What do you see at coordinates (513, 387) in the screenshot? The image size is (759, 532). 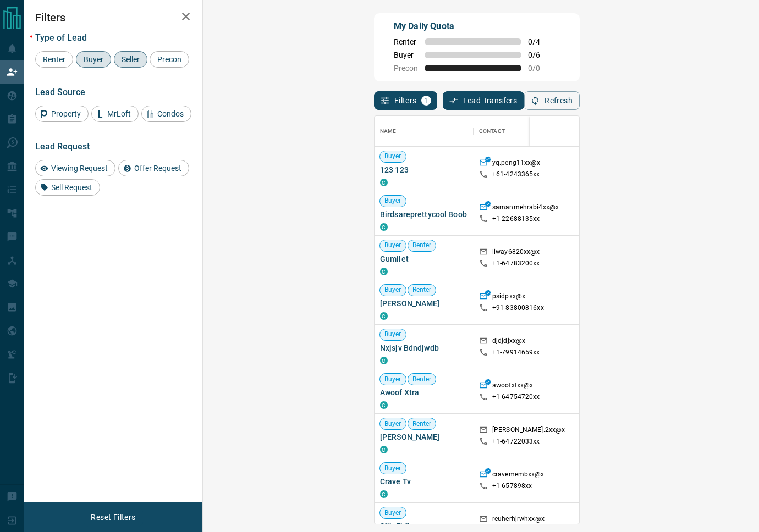 I see `p: awoofxtxx@x` at bounding box center [513, 387].